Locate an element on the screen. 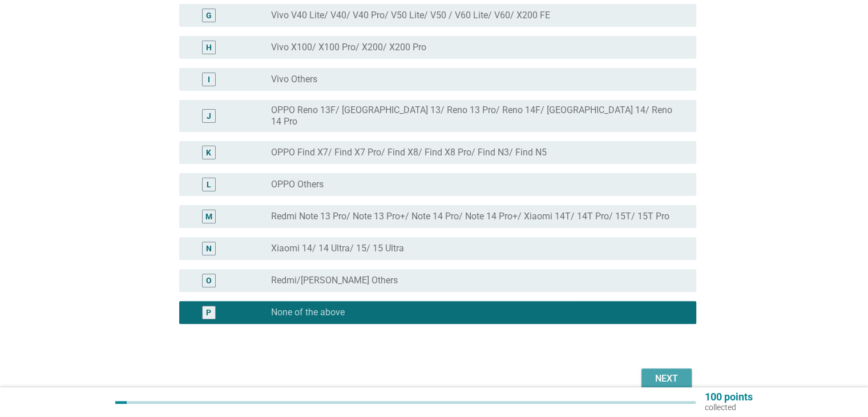  label: Vivo Others is located at coordinates (294, 79).